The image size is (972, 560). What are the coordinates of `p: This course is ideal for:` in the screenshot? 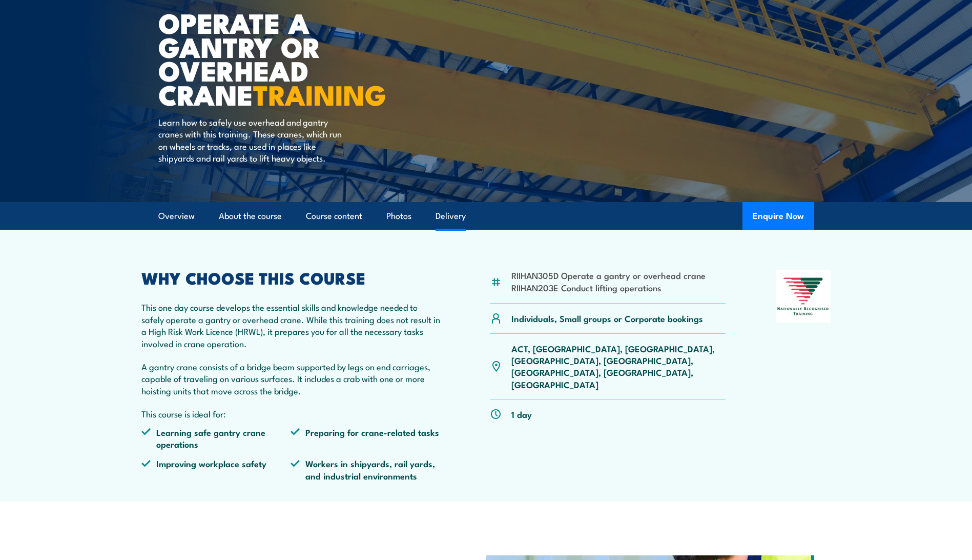 It's located at (291, 413).